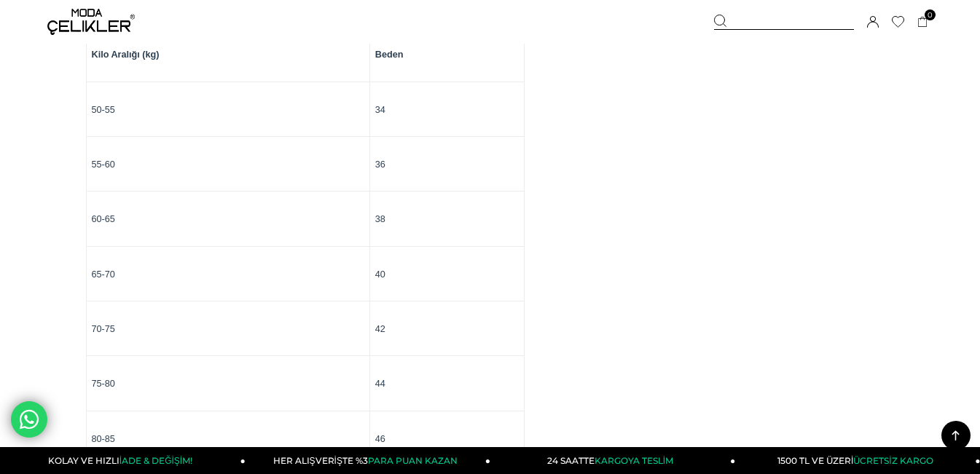 The width and height of the screenshot is (980, 474). Describe the element at coordinates (103, 384) in the screenshot. I see `span: 75-80` at that location.